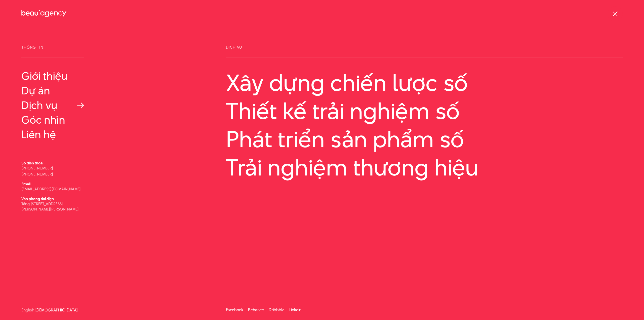  I want to click on a: Thiết kế trải nghiệm số, so click(424, 111).